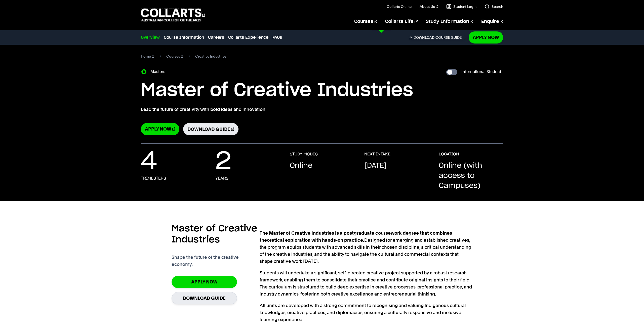 This screenshot has width=644, height=334. What do you see at coordinates (449, 154) in the screenshot?
I see `h3: LOCATION` at bounding box center [449, 154].